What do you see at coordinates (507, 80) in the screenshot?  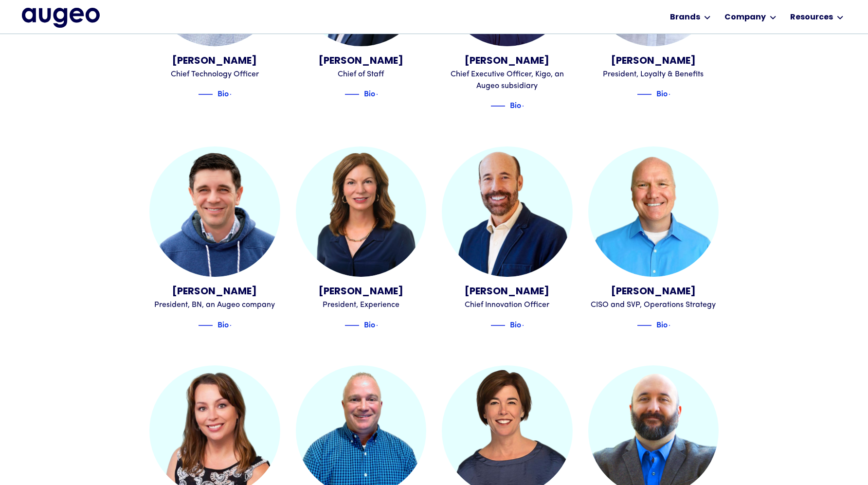 I see `div: Chief Executive Officer, Kigo, an Augeo subsidiary` at bounding box center [507, 80].